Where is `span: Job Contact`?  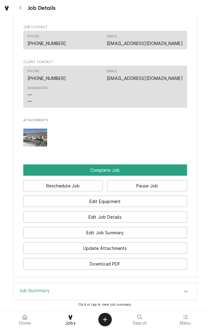
span: Job Contact is located at coordinates (105, 27).